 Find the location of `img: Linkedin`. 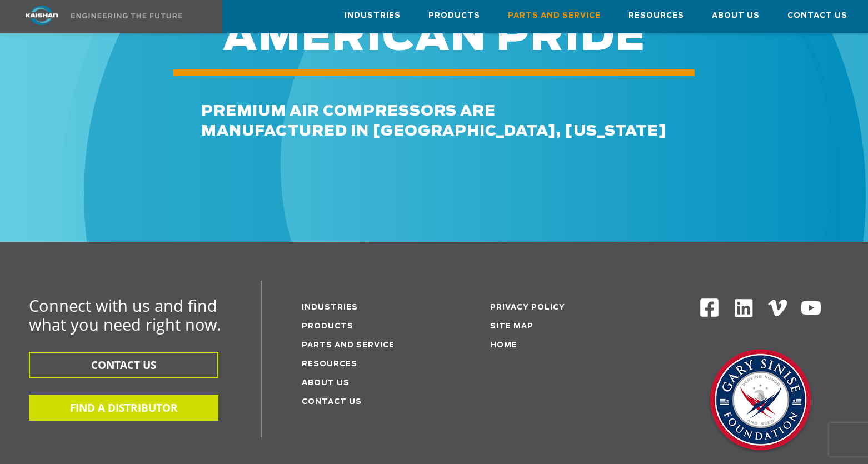

img: Linkedin is located at coordinates (743, 308).